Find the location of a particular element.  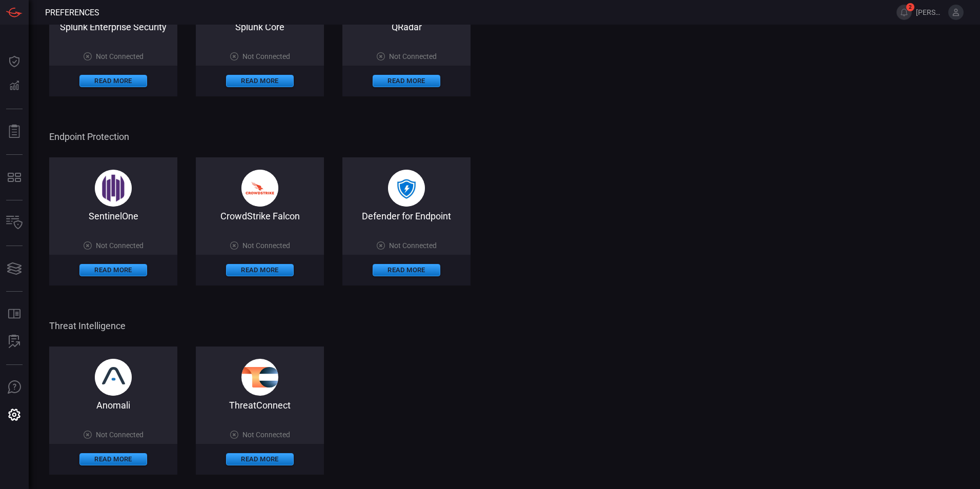

img: +bscTp9dhMAifCPgoeBufu1kJw25MVDKAsrMEYA2Q1YP9BuOQQzFIBsEMBp+XnP4PZAMGeqUvOIsAAAAASUVORK5CYII= is located at coordinates (113, 188).